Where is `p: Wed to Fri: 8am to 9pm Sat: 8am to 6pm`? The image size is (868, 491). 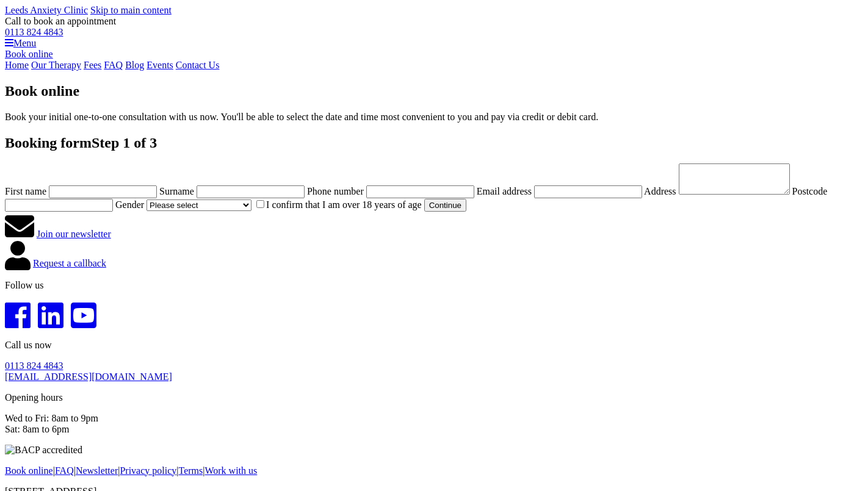 p: Wed to Fri: 8am to 9pm Sat: 8am to 6pm is located at coordinates (434, 424).